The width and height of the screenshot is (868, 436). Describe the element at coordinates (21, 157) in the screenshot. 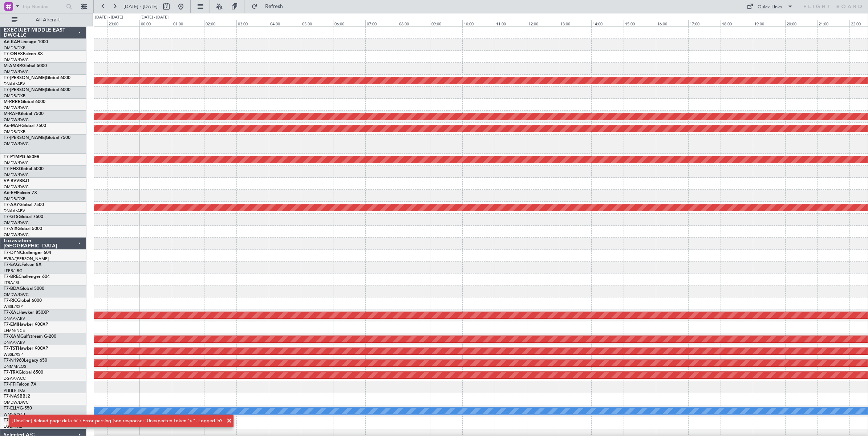

I see `a: T7-P1MPG-650ER` at that location.